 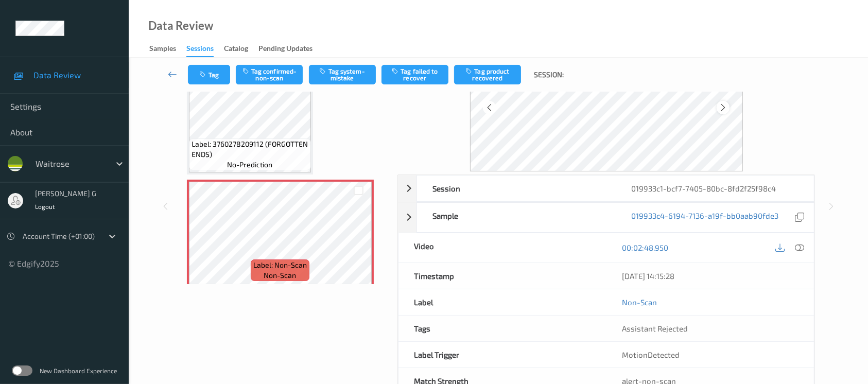 I want to click on div: 019933c1-bcf7-7405-80bc-8fd2f25f98c4, so click(x=715, y=189).